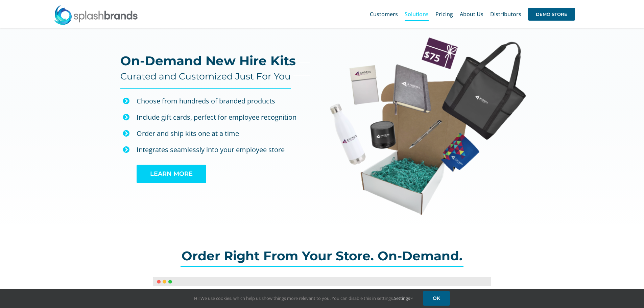  I want to click on a: Distributors, so click(506, 14).